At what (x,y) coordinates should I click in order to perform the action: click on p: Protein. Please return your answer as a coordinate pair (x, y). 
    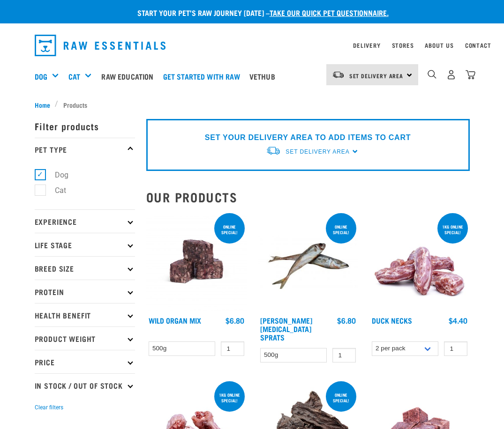
    Looking at the image, I should click on (85, 292).